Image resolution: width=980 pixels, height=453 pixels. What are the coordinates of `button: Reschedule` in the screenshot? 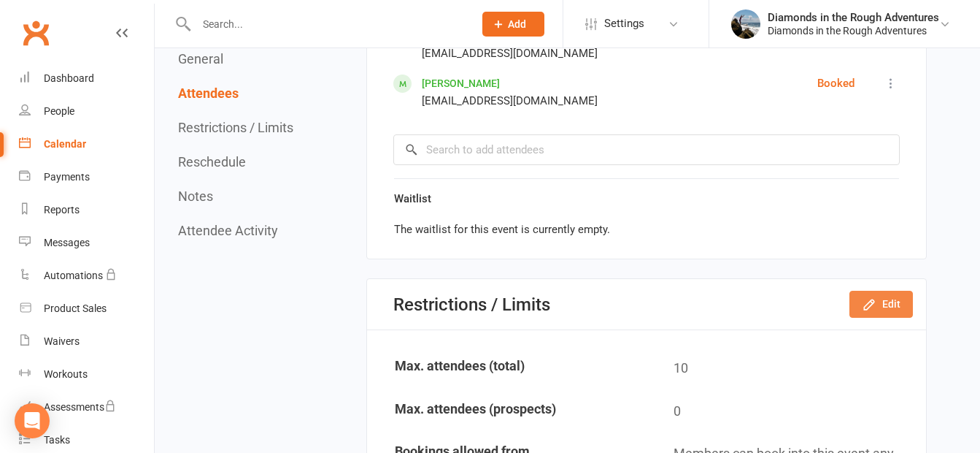 It's located at (212, 162).